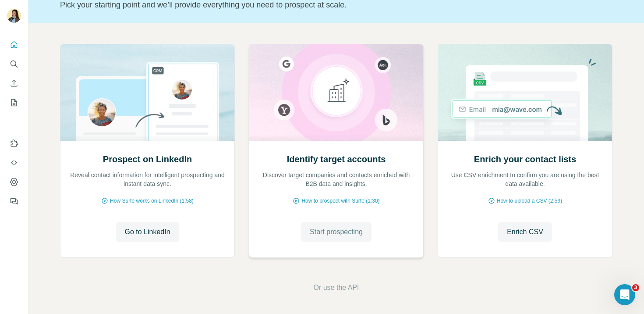 This screenshot has width=644, height=314. What do you see at coordinates (151, 201) in the screenshot?
I see `span: How Surfe works on LinkedIn (1:58)` at bounding box center [151, 201].